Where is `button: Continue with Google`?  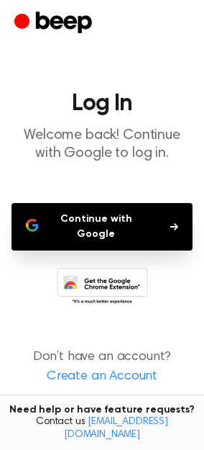 button: Continue with Google is located at coordinates (102, 227).